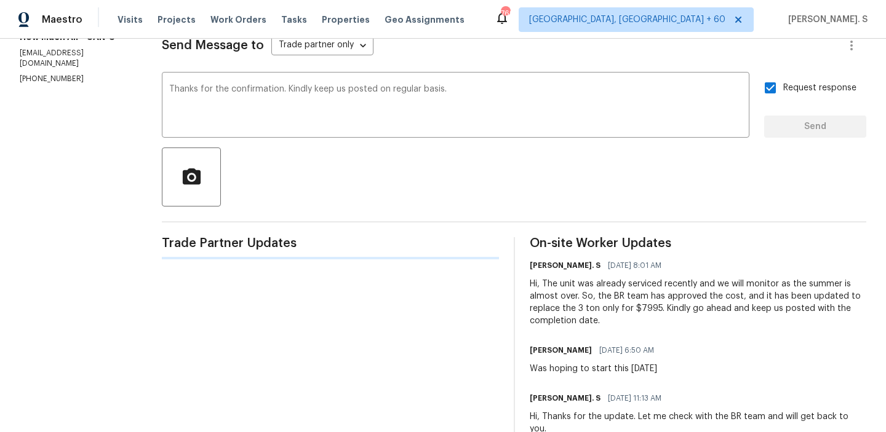 The width and height of the screenshot is (886, 432). Describe the element at coordinates (130, 20) in the screenshot. I see `span: Visits` at that location.